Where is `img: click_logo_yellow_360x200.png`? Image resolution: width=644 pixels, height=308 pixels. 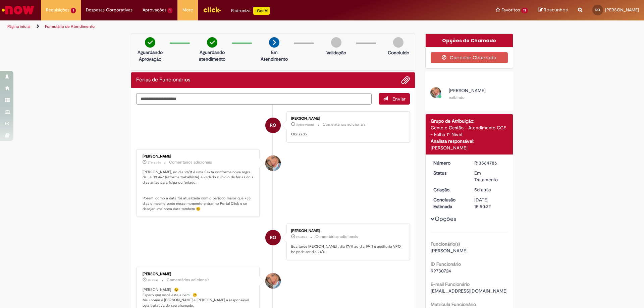
img: click_logo_yellow_360x200.png is located at coordinates (211, 10).